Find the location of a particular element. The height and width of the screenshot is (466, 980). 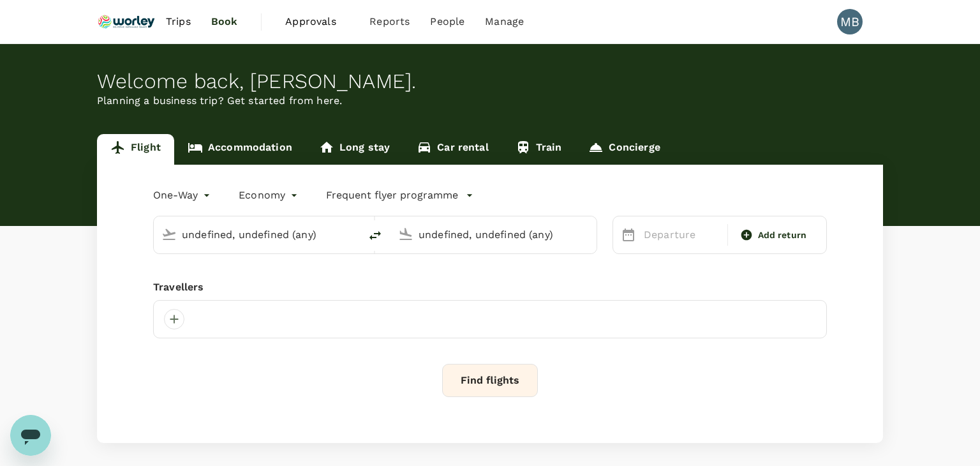

p: Planning a business trip? Get started from here. is located at coordinates (490, 101).